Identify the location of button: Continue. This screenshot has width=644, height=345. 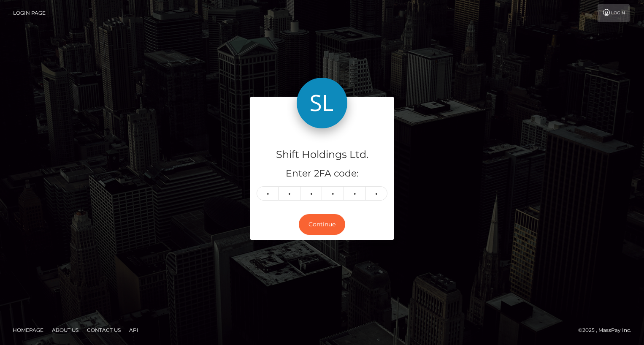
(322, 225).